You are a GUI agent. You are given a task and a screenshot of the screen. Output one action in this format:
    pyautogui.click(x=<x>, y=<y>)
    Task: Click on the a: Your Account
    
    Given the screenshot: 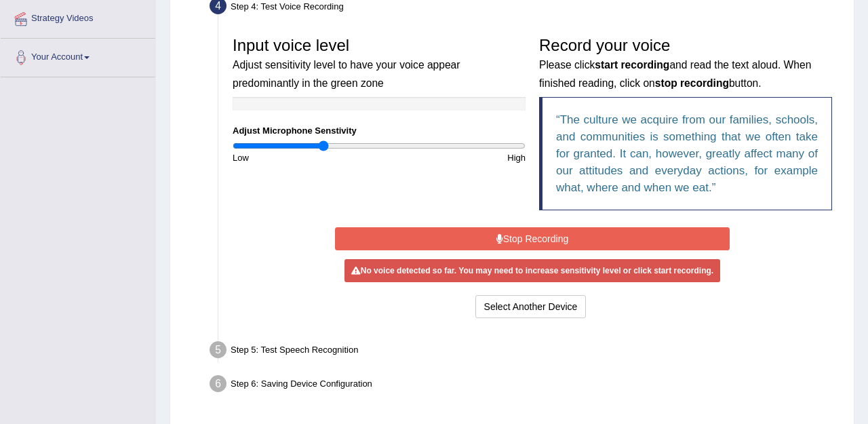 What is the action you would take?
    pyautogui.click(x=78, y=55)
    